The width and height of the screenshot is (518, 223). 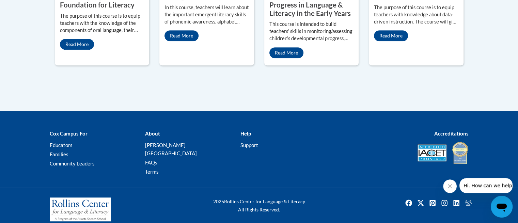 What do you see at coordinates (433, 203) in the screenshot?
I see `img: Pinterest icon` at bounding box center [433, 203].